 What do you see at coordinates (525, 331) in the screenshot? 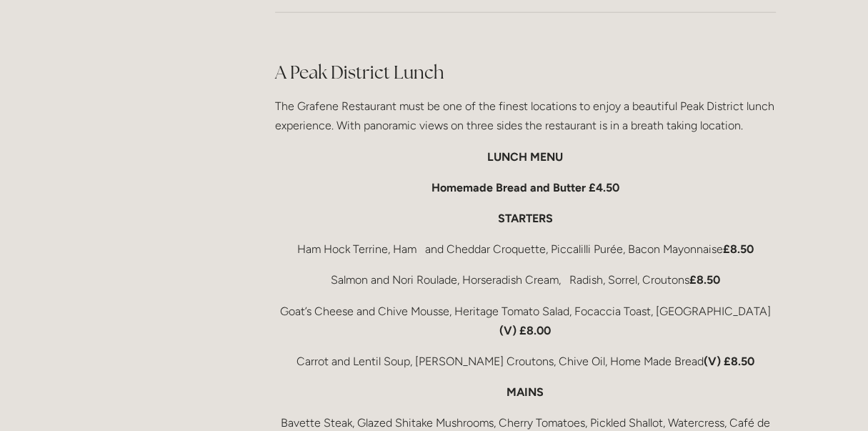
I see `strong: (V) £8.00` at bounding box center [525, 331].